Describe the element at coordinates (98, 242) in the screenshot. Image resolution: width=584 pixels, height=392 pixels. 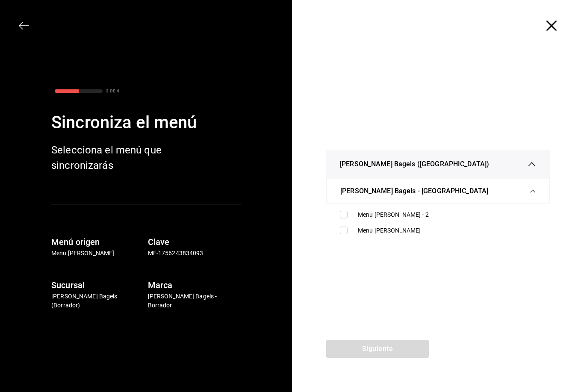
I see `h6: Menú origen` at that location.